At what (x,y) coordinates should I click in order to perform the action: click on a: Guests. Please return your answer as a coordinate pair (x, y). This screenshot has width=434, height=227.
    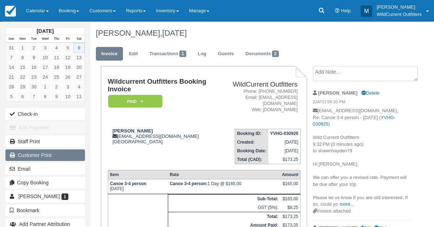
    Looking at the image, I should click on (225, 54).